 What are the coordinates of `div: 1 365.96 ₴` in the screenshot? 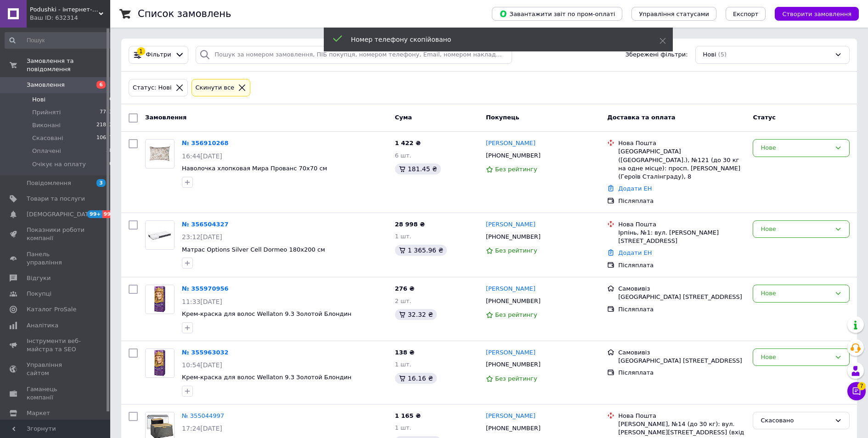 It's located at (421, 250).